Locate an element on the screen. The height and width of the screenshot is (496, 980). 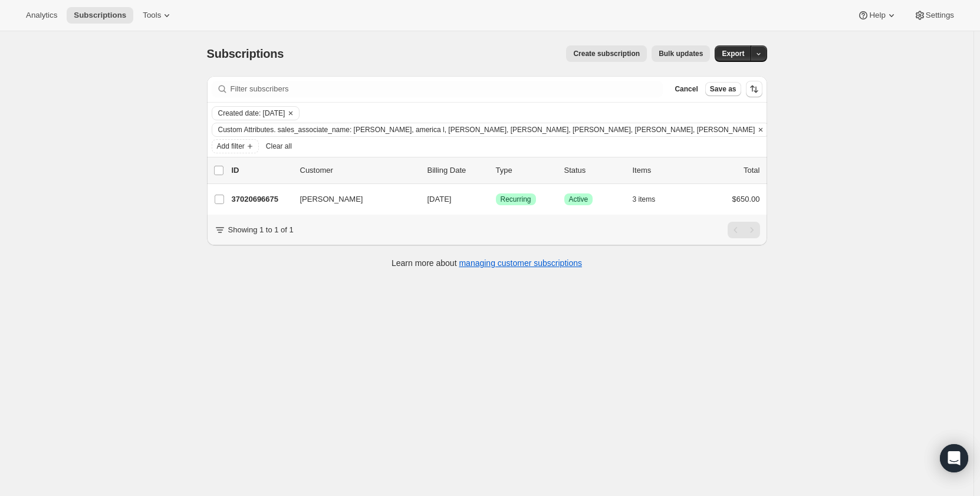
button: Cancel is located at coordinates (686, 89).